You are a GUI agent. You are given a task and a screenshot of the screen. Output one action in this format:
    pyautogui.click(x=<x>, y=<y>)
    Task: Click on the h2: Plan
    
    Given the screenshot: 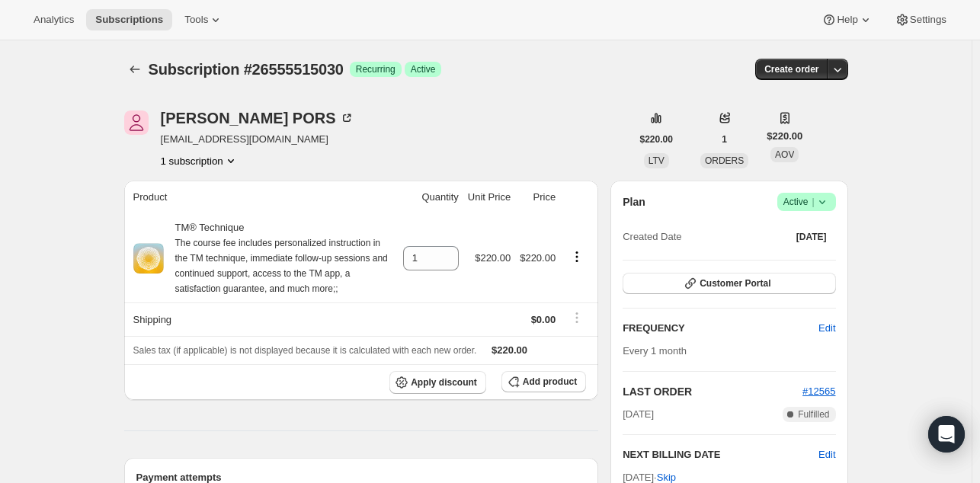 What is the action you would take?
    pyautogui.click(x=634, y=202)
    